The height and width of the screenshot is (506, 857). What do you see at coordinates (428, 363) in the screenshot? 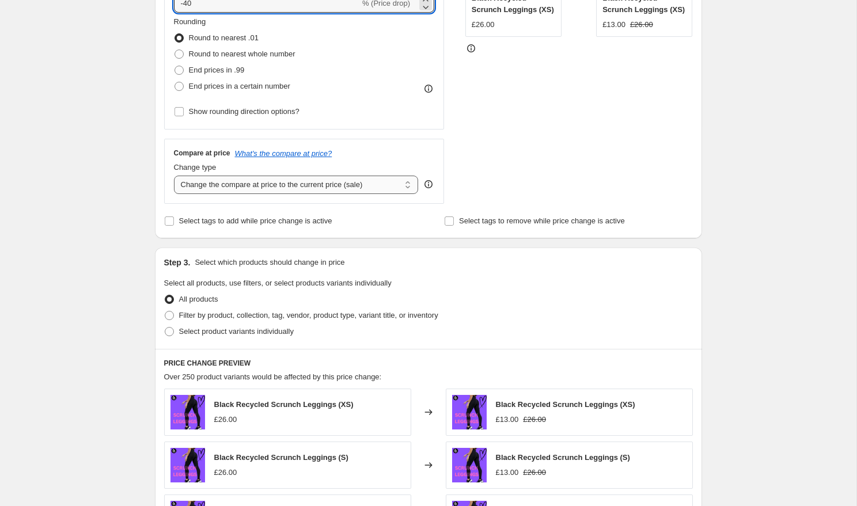
I see `h6: PRICE CHANGE PREVIEW` at bounding box center [428, 363].